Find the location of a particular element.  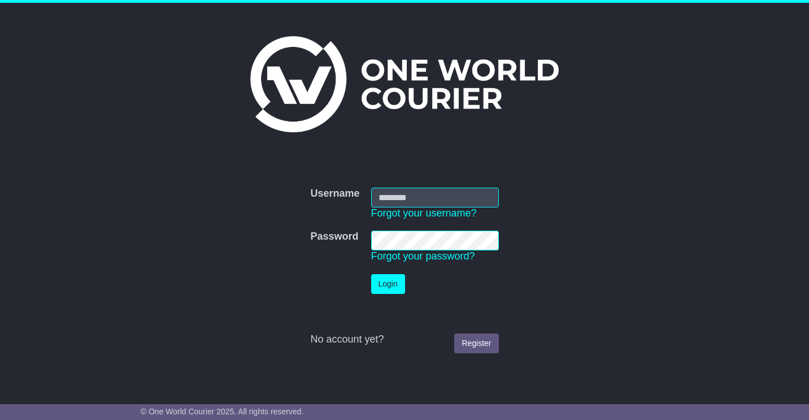

button: Login is located at coordinates (388, 284).